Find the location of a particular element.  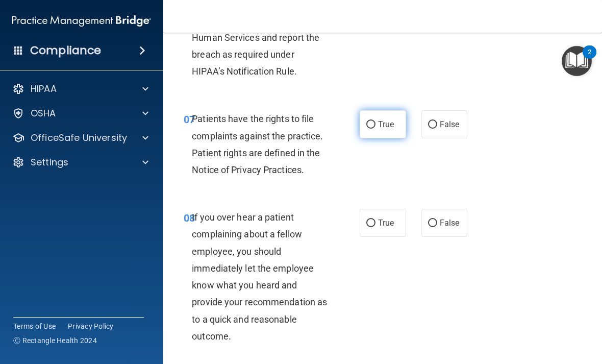

span: Patients have the rights to file complaints against the practice. Patient rights are defined in t... is located at coordinates (257, 144).